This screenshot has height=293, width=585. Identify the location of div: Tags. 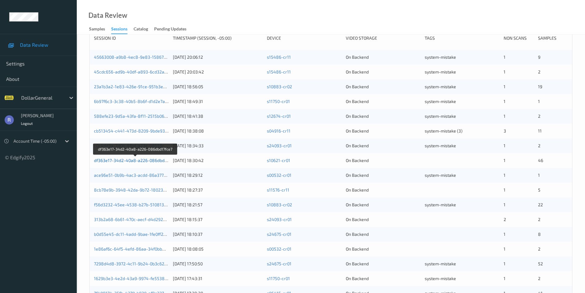
(462, 38).